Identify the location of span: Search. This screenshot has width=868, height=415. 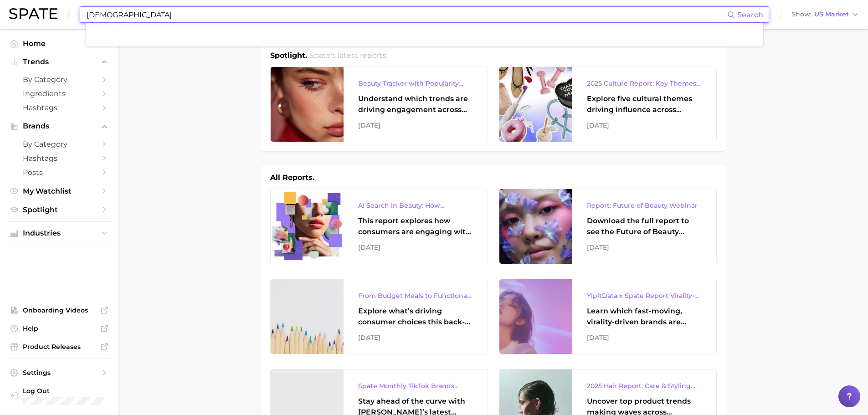
(750, 15).